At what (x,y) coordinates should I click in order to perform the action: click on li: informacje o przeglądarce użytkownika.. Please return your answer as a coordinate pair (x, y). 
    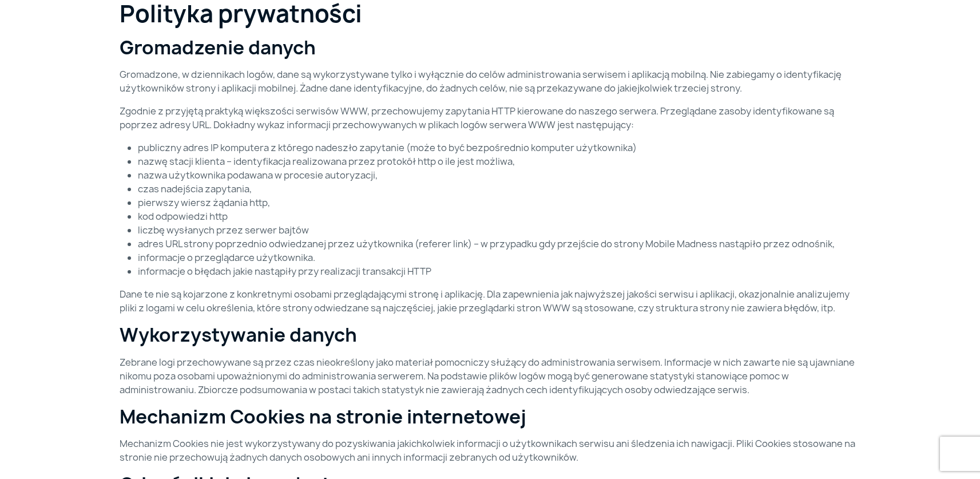
    Looking at the image, I should click on (499, 257).